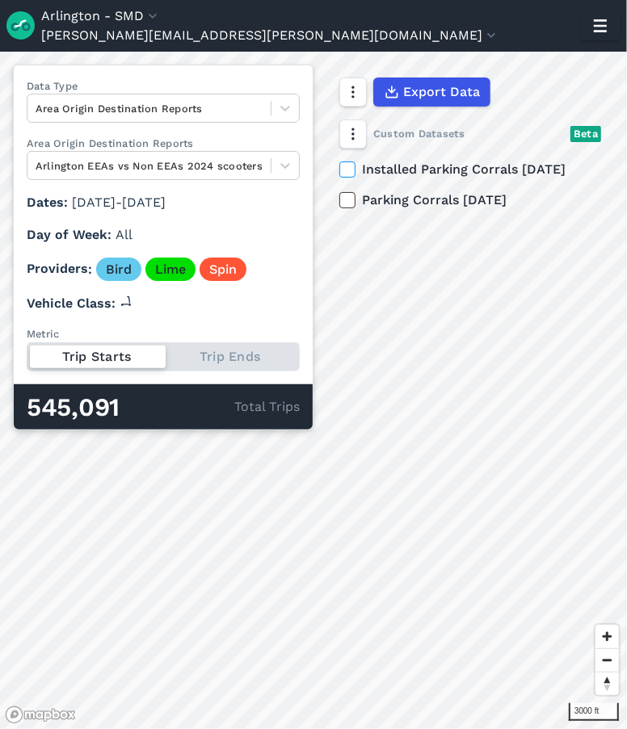 This screenshot has width=627, height=729. I want to click on span: Export Data, so click(441, 92).